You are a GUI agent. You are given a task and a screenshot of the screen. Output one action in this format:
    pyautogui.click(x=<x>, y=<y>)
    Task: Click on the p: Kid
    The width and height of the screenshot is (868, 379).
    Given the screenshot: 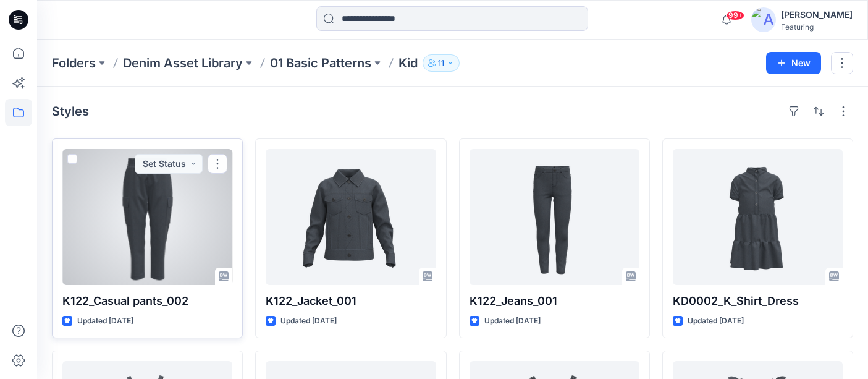 What is the action you would take?
    pyautogui.click(x=408, y=63)
    